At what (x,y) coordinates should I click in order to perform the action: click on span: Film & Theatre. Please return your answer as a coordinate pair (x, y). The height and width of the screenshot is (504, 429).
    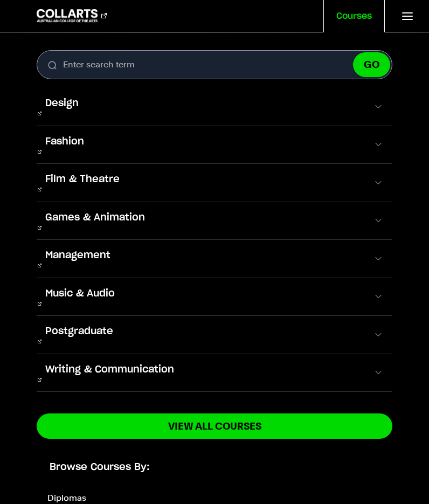
    Looking at the image, I should click on (82, 179).